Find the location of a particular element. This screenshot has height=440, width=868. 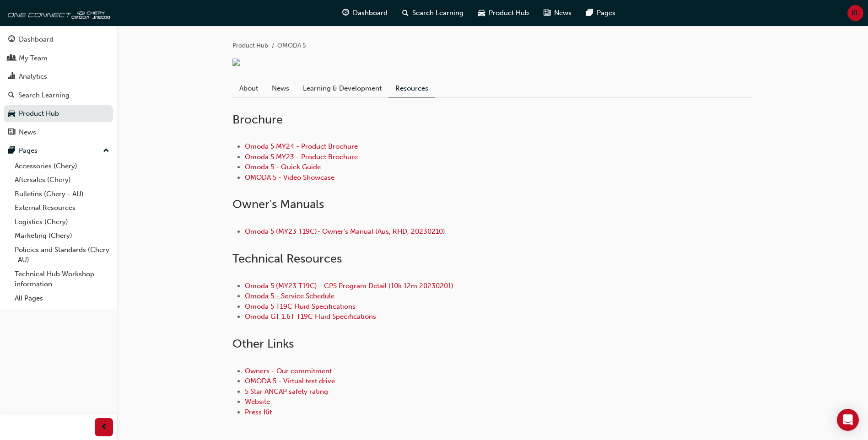

a: Policies and Standards (Chery -AU) is located at coordinates (62, 255).